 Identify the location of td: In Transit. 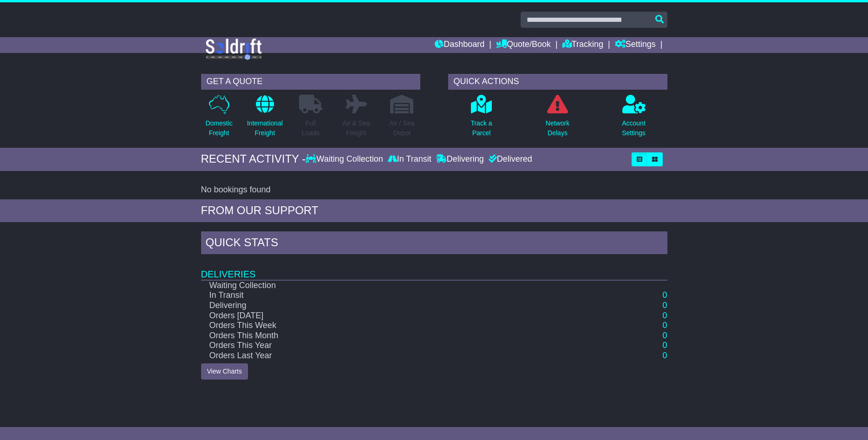
(400, 295).